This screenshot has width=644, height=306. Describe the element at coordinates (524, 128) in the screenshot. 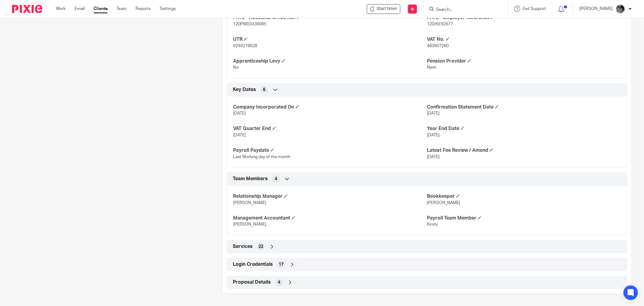

I see `h4: Year End Date` at that location.